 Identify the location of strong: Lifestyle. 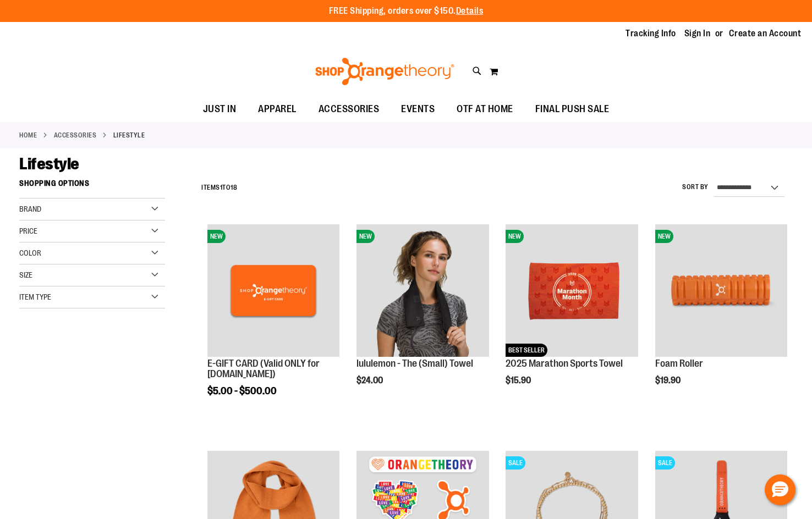
(129, 136).